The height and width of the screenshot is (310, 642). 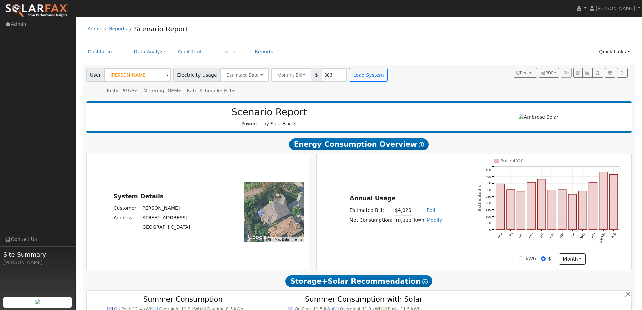 What do you see at coordinates (189, 52) in the screenshot?
I see `a: Audit Trail` at bounding box center [189, 52].